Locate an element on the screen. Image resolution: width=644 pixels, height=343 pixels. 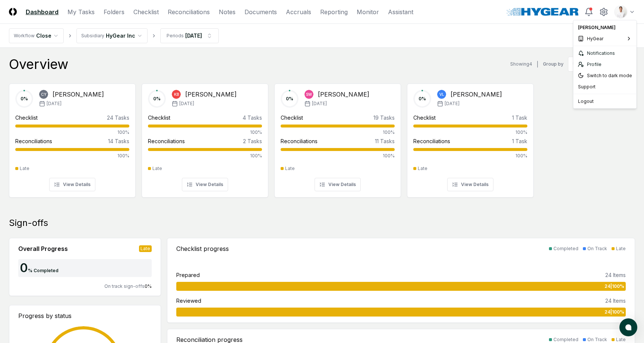
div: Support is located at coordinates (604, 87).